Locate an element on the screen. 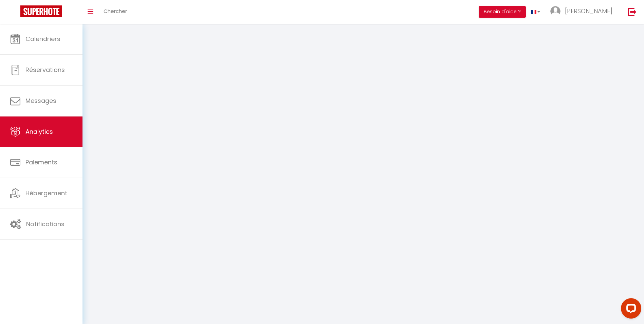 The height and width of the screenshot is (324, 644). span: Calendriers is located at coordinates (43, 39).